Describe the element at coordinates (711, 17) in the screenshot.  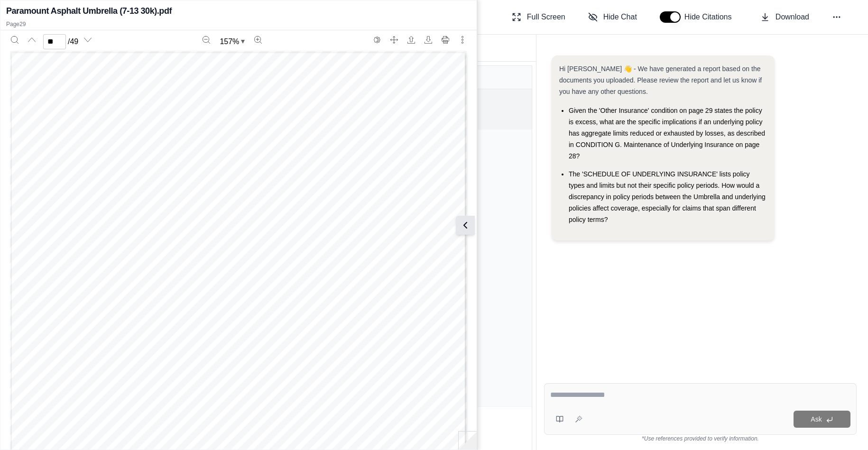
I see `span: Hide Citations` at that location.